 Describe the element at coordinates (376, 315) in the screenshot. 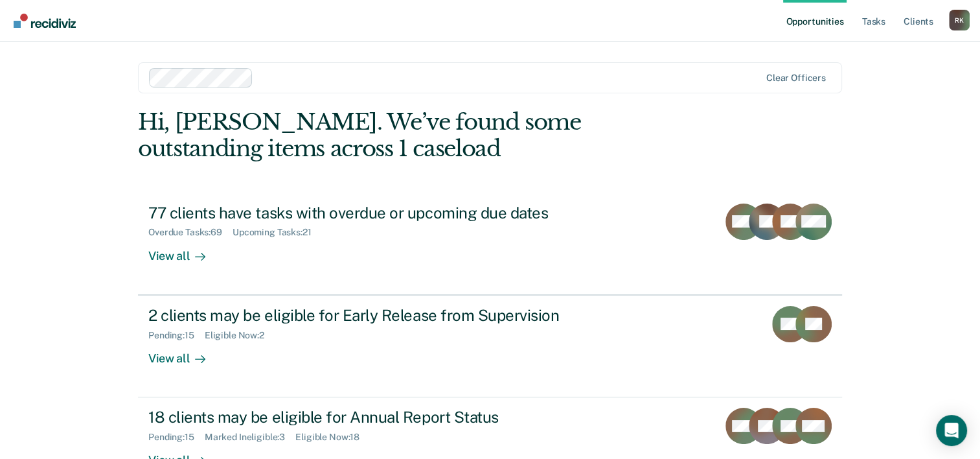

I see `div: 2 clients may be eligible for Early Release from Supervision` at that location.